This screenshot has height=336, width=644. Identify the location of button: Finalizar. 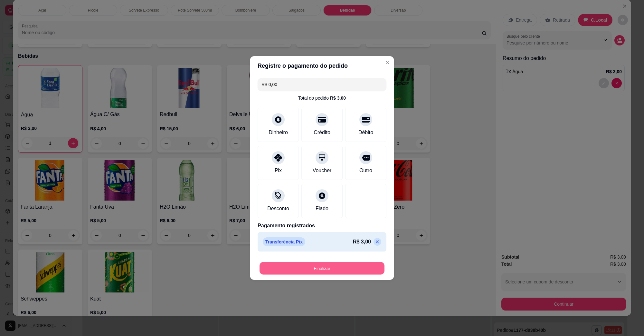
(322, 268).